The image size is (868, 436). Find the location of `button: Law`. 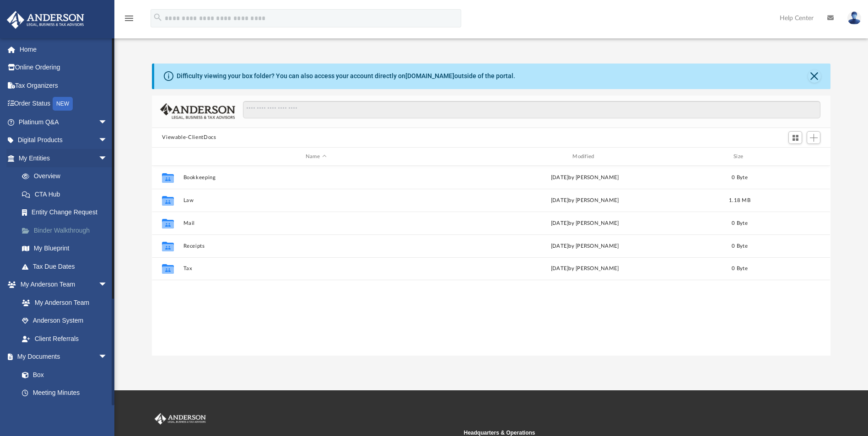

button: Law is located at coordinates (316, 201).